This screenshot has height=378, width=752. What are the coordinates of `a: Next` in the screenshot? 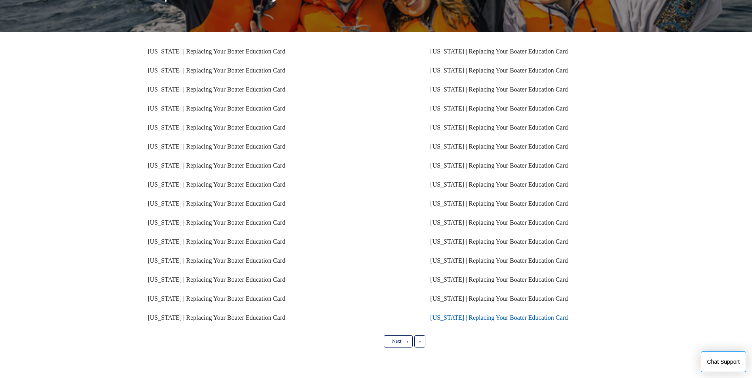 It's located at (398, 341).